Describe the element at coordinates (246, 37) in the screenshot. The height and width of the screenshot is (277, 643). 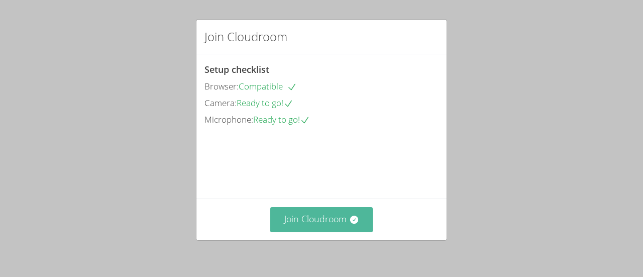
I see `h2: Join Cloudroom` at that location.